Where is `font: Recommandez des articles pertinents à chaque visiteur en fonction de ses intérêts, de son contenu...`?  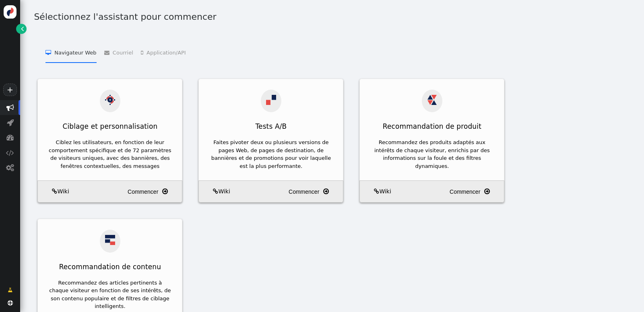
font: Recommandez des articles pertinents à chaque visiteur en fonction de ses intérêts, de son contenu... is located at coordinates (110, 294).